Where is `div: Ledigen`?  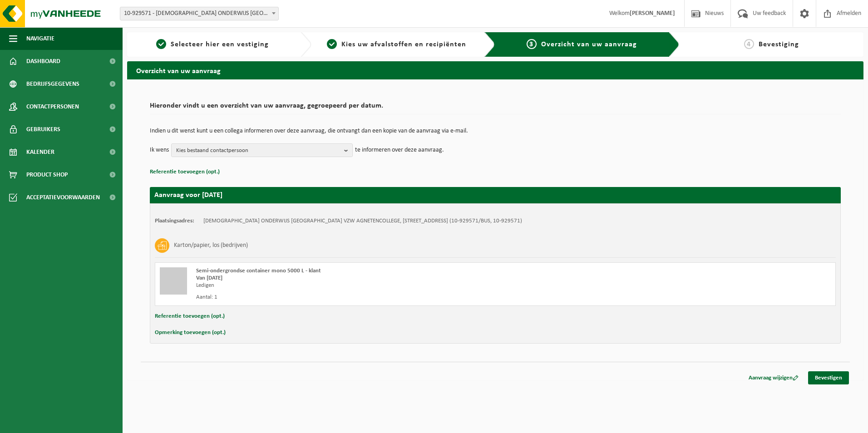
div: Ledigen is located at coordinates (364, 285).